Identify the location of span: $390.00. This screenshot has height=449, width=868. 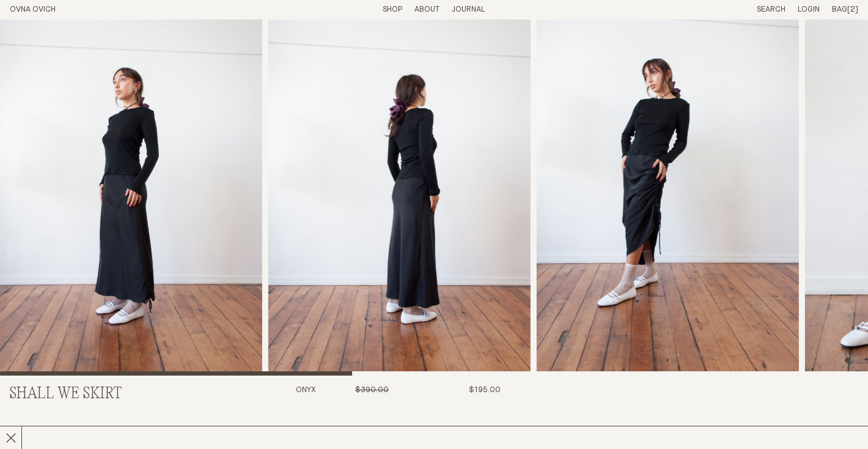
(372, 389).